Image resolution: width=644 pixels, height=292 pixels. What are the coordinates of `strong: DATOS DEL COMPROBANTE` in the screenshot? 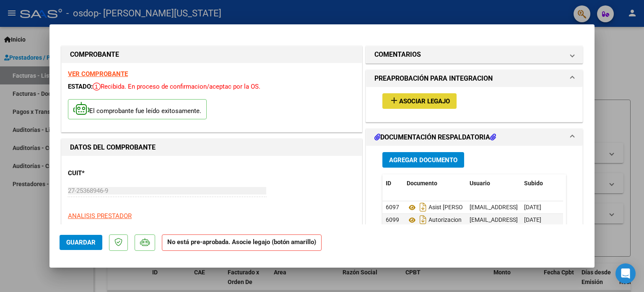 It's located at (113, 147).